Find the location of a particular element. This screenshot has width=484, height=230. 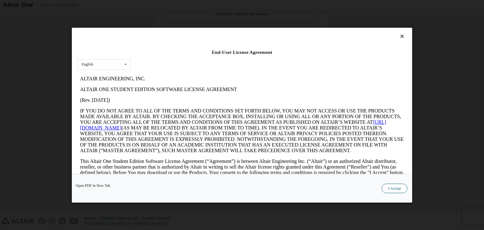

p: ALTAIR ONE STUDENT EDITION SOFTWARE LICENSE AGREEMENT is located at coordinates (165, 16).